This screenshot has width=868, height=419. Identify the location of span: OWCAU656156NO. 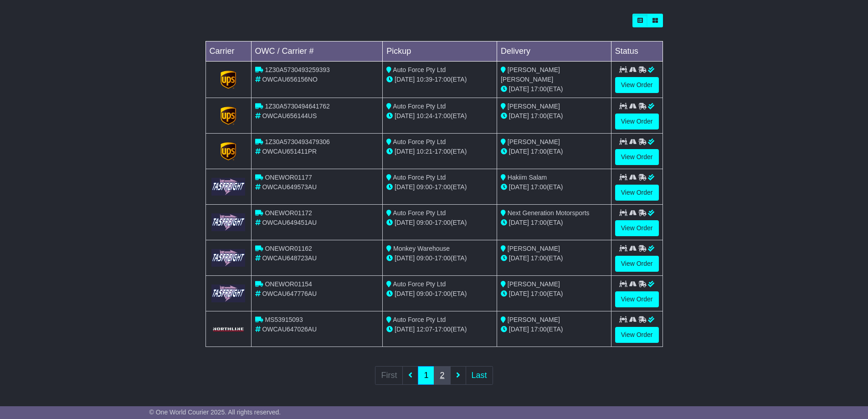
(289, 80).